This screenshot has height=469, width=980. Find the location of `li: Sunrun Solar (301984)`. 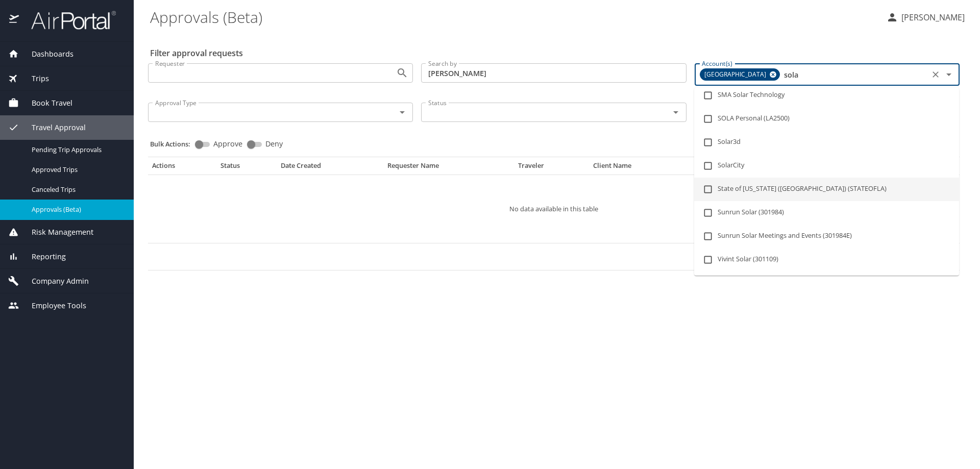

li: Sunrun Solar (301984) is located at coordinates (826, 213).